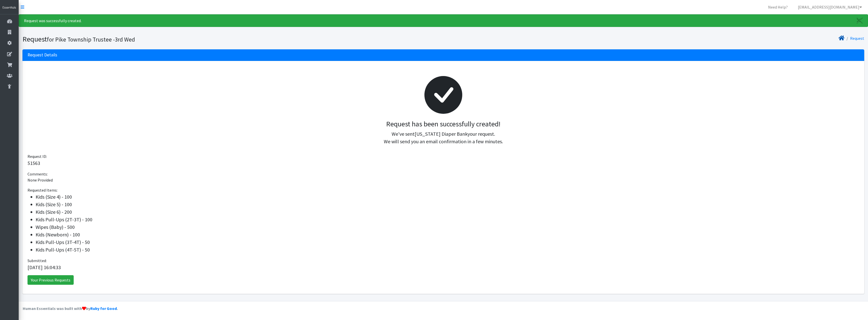 Image resolution: width=868 pixels, height=320 pixels. What do you see at coordinates (443, 124) in the screenshot?
I see `h3: Request has been successfully created!` at bounding box center [443, 124].